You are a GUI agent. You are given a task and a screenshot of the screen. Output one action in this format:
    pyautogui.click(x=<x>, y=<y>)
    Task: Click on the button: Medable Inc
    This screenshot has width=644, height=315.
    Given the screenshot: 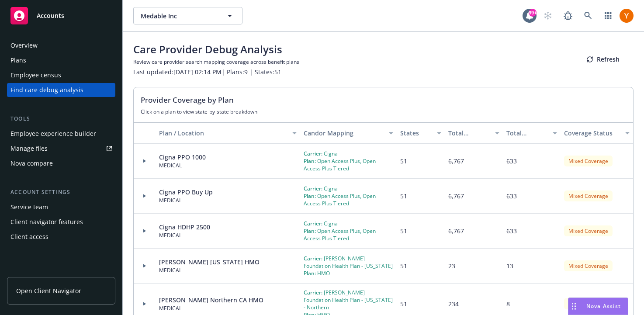 What is the action you would take?
    pyautogui.click(x=188, y=16)
    